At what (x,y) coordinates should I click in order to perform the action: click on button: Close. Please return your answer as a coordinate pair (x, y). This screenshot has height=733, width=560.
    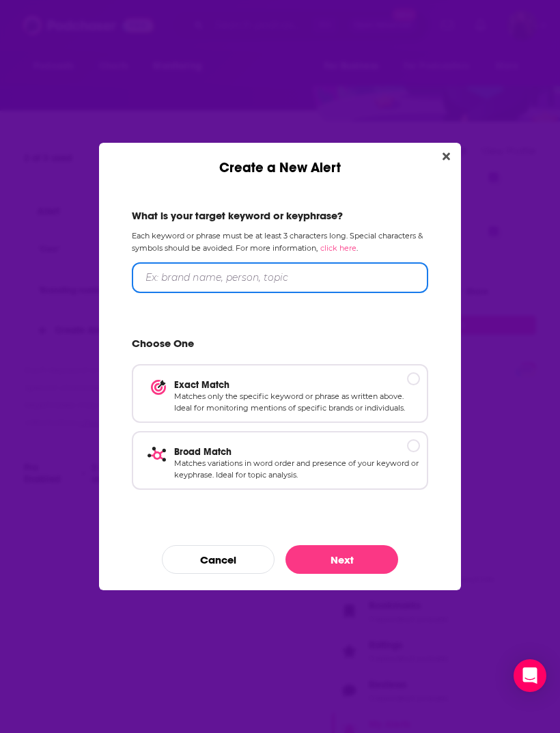
    Looking at the image, I should click on (446, 157).